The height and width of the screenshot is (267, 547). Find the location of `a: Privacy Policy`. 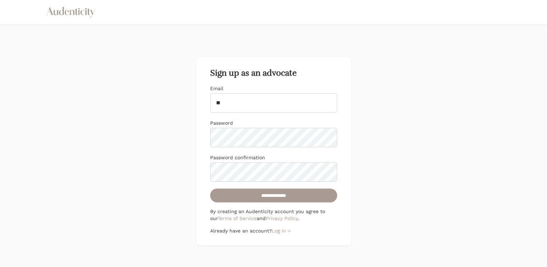

a: Privacy Policy is located at coordinates (281, 218).